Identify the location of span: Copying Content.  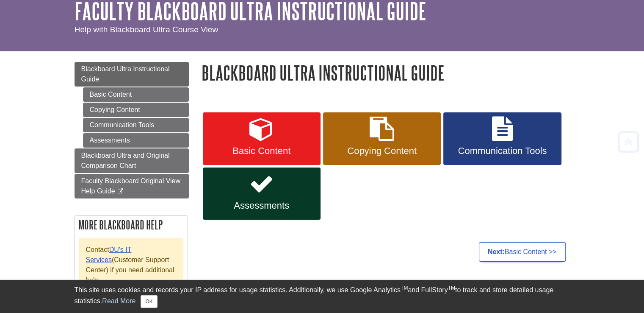
(382, 151).